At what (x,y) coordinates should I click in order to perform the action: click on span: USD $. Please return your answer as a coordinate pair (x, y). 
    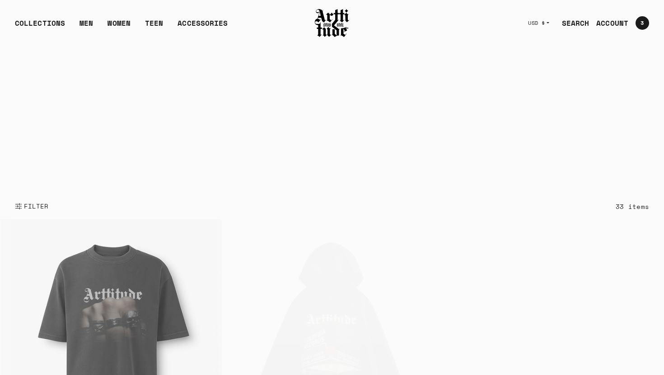
    Looking at the image, I should click on (537, 23).